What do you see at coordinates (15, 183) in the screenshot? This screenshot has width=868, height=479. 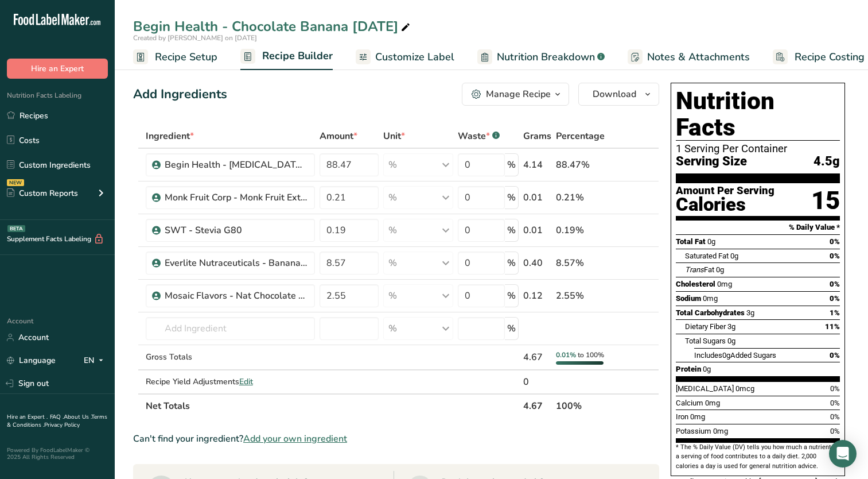 I see `div: NEW` at bounding box center [15, 183].